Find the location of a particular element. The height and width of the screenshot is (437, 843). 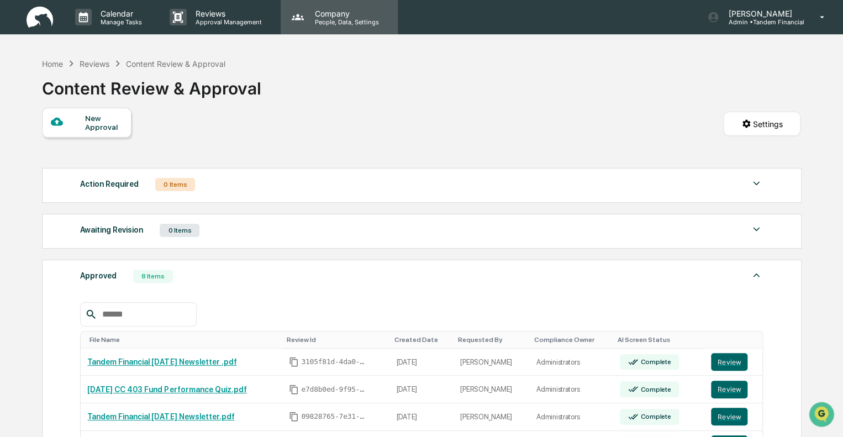

img: f2157a4c-a0d3-4daa-907e-bb6f0de503a5-1751232295721 is located at coordinates (14, 14).